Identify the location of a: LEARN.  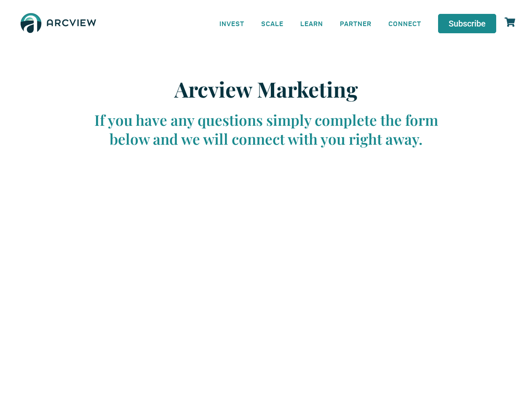
(312, 23).